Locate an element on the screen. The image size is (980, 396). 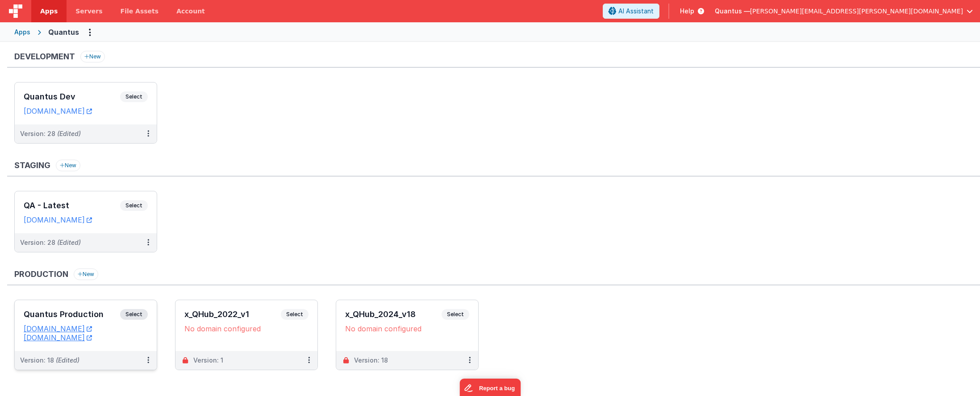
div: Apps is located at coordinates (22, 32).